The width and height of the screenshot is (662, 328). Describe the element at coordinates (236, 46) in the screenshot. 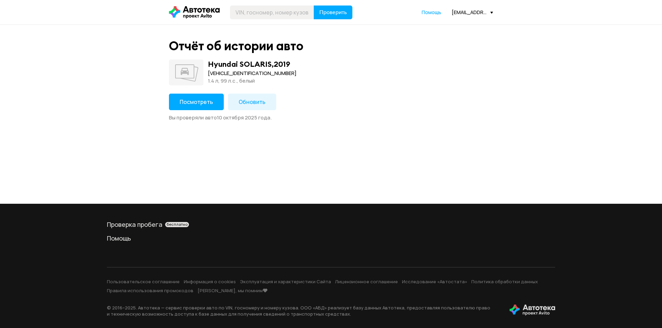

I see `div: Отчёт об истории авто` at that location.